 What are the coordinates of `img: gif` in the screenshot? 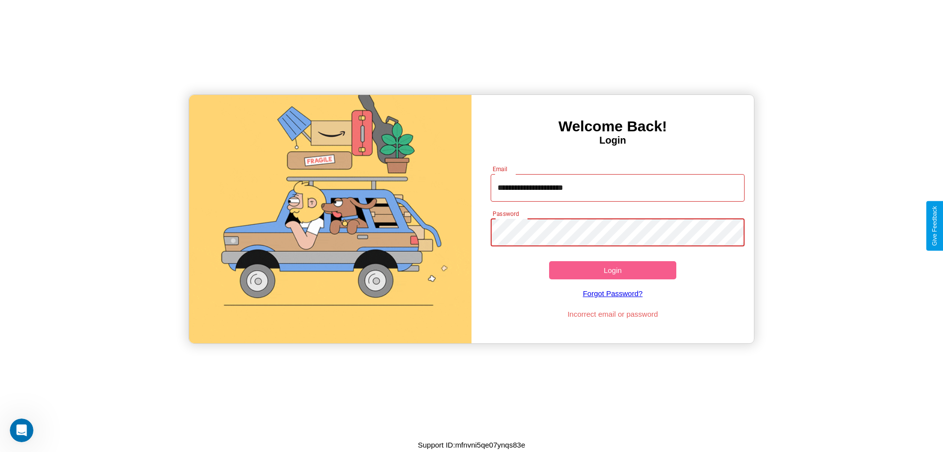 It's located at (330, 219).